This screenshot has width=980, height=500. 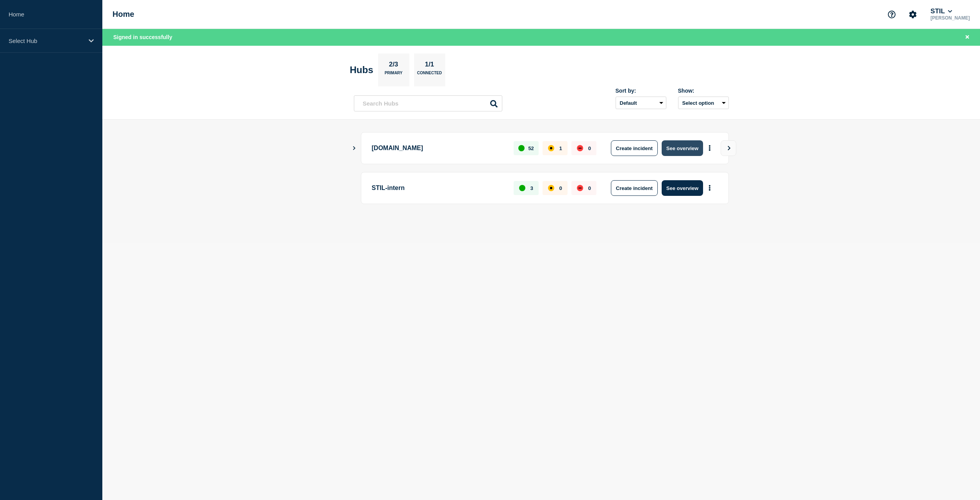 What do you see at coordinates (641, 103) in the screenshot?
I see `select: Sort by` at bounding box center [641, 103].